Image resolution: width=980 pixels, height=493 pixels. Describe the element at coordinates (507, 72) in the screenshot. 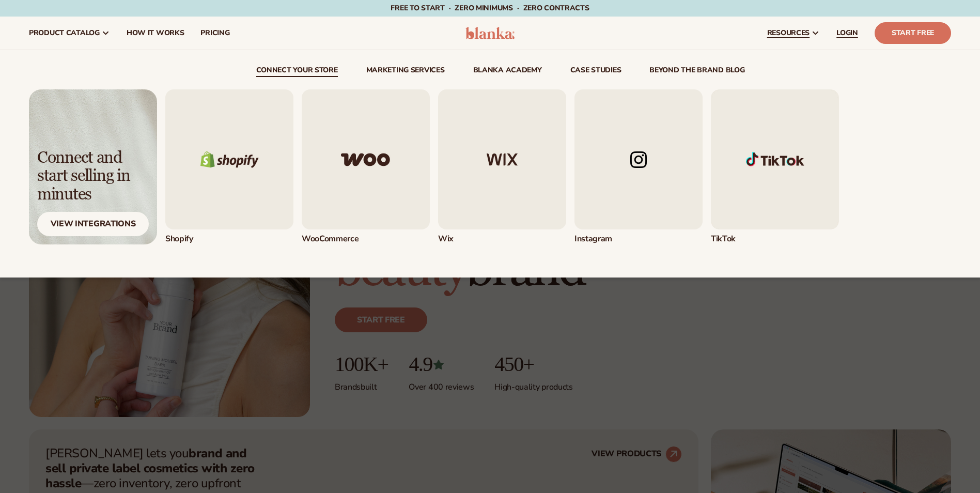

I see `a: Blanka Academy` at that location.